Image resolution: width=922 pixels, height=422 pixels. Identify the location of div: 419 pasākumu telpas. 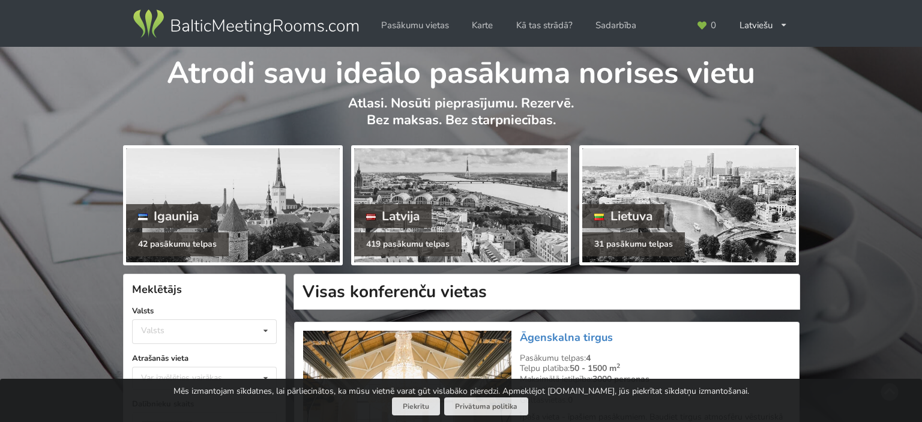
(407, 244).